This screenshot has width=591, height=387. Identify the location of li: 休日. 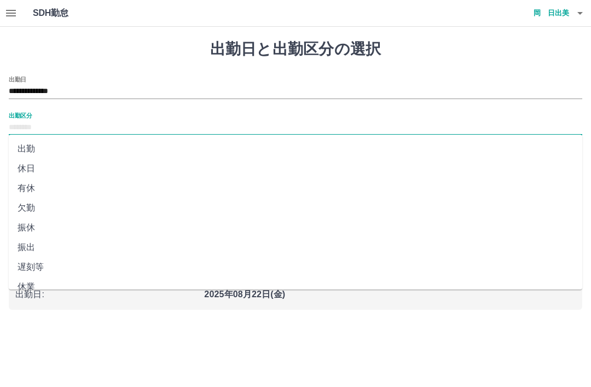
(296, 169).